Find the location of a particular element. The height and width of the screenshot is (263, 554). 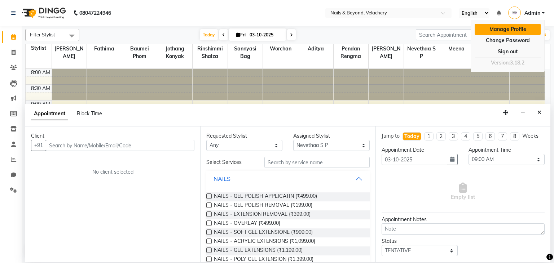

span: NAILS - GEL POLISH REMOVAL (₹199.00) is located at coordinates (263, 206).